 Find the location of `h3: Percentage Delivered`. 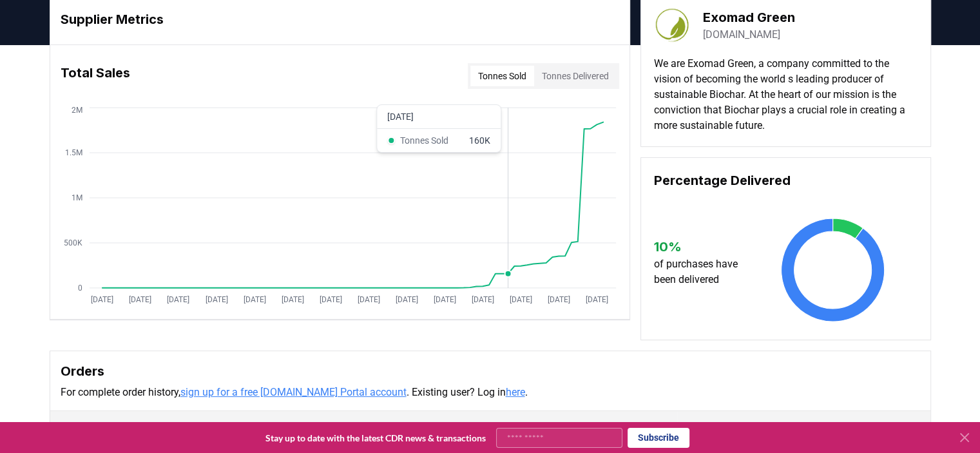

h3: Percentage Delivered is located at coordinates (785, 180).